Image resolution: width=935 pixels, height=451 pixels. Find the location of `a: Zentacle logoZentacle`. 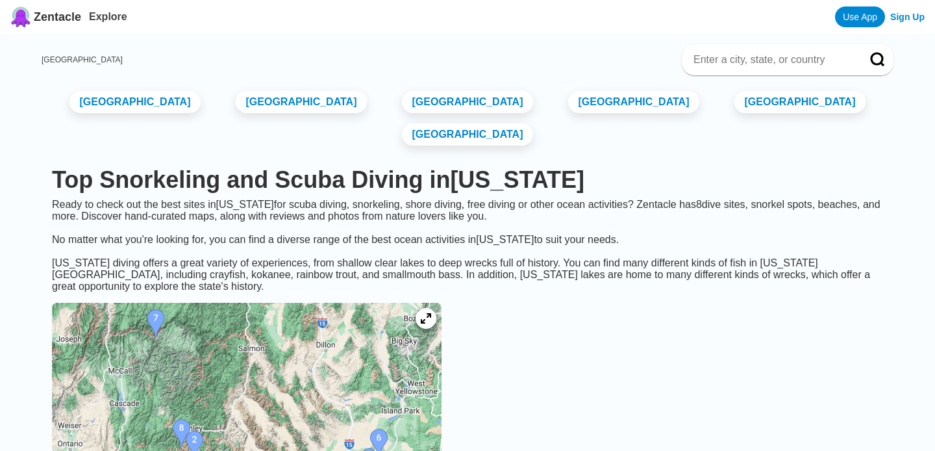

a: Zentacle logoZentacle is located at coordinates (45, 17).